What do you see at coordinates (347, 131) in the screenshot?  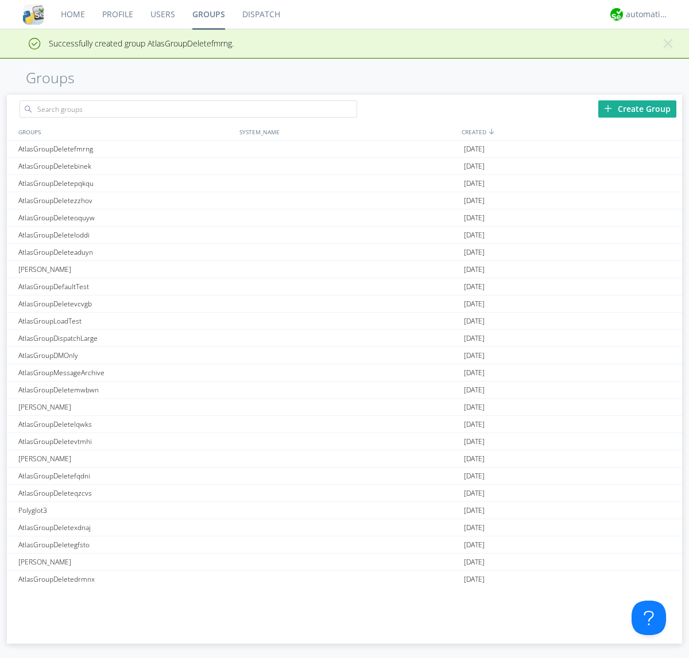 I see `div: SYSTEM_NAME` at bounding box center [347, 131].